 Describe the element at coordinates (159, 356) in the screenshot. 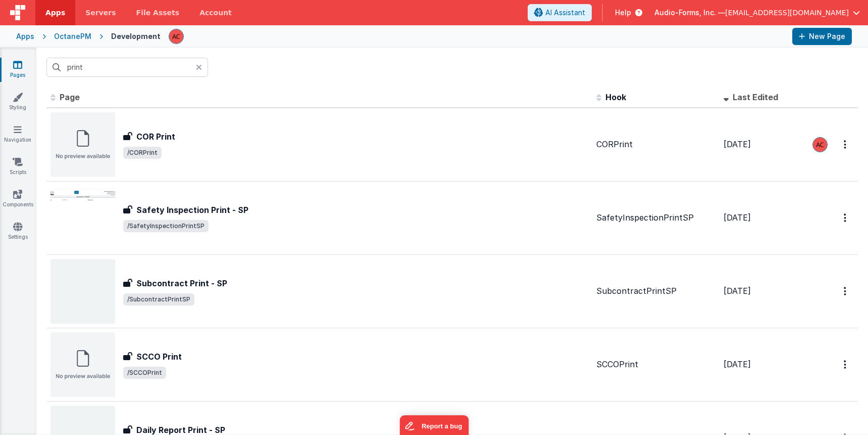

I see `h3: SCCO Print` at that location.